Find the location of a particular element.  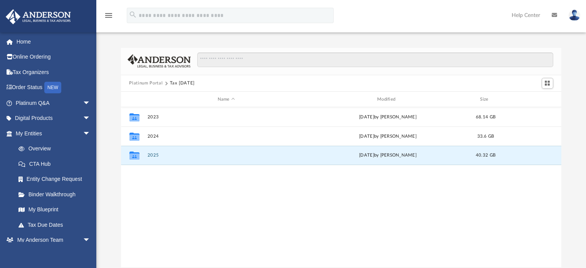

a: Digital Productsarrow_drop_down is located at coordinates (54, 118).